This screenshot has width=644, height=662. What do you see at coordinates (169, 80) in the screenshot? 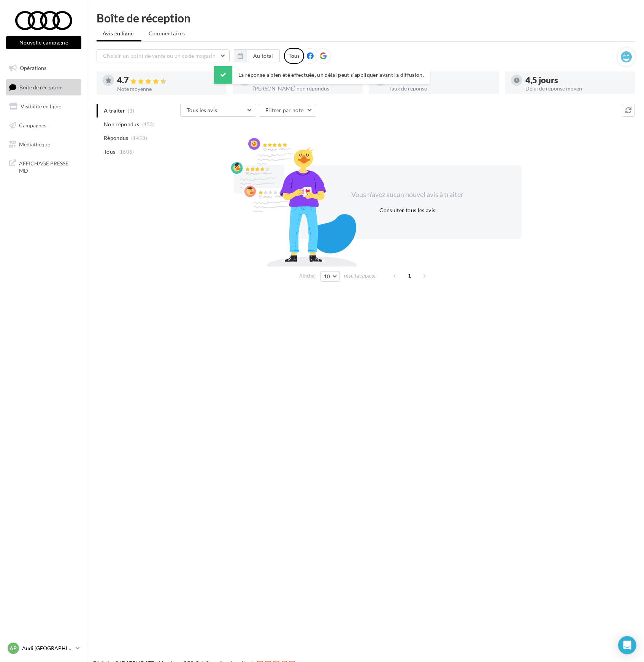
I see `div: 4.7` at bounding box center [169, 80].